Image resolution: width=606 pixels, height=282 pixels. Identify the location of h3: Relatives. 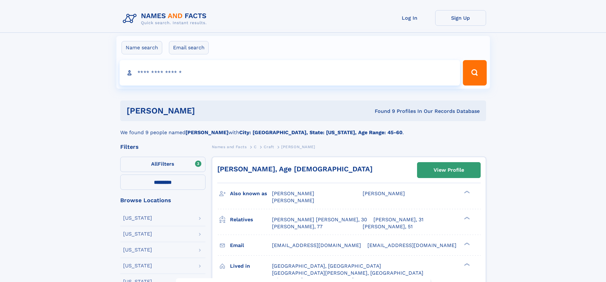
(251, 220).